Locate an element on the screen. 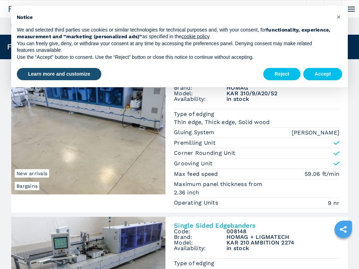  p: Use the “Accept” button to consent. Use the “Reject” button or close this notice to continue with... is located at coordinates (174, 58).